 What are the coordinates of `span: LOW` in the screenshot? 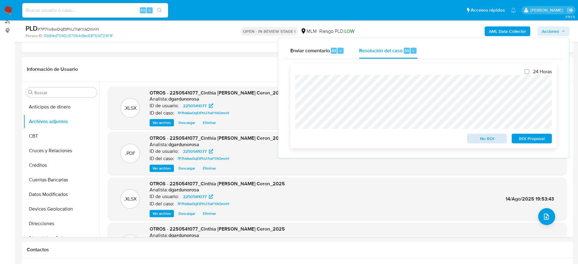 It's located at (350, 31).